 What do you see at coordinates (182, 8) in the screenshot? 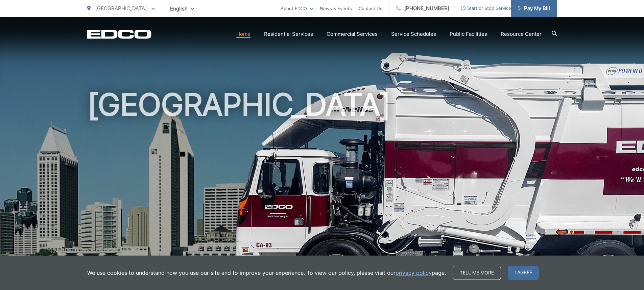
I see `span: English` at bounding box center [182, 8].